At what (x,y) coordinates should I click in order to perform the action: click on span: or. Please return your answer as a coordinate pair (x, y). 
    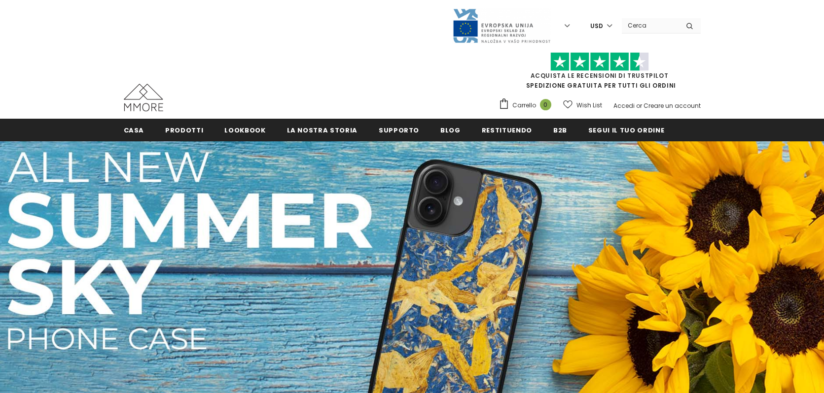
    Looking at the image, I should click on (639, 105).